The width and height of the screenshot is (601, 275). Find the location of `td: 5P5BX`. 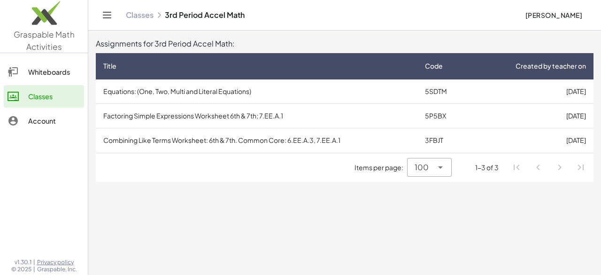

td: 5P5BX is located at coordinates (445, 116).